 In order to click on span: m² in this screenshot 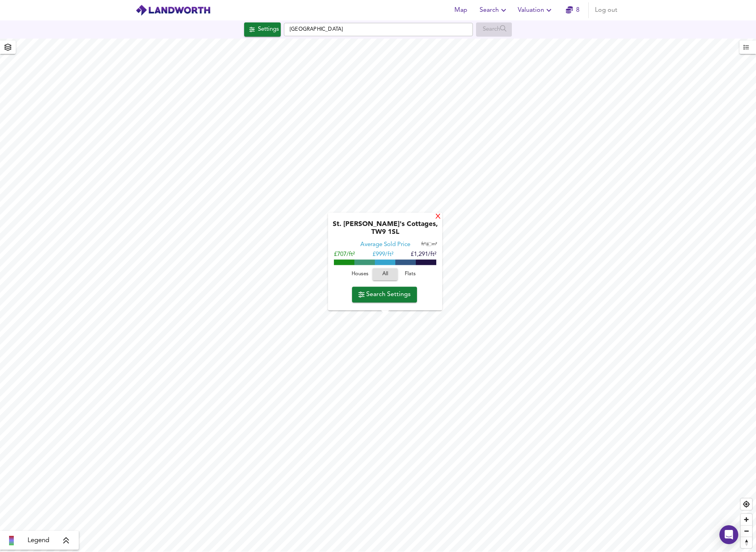, I will do `click(435, 245)`.